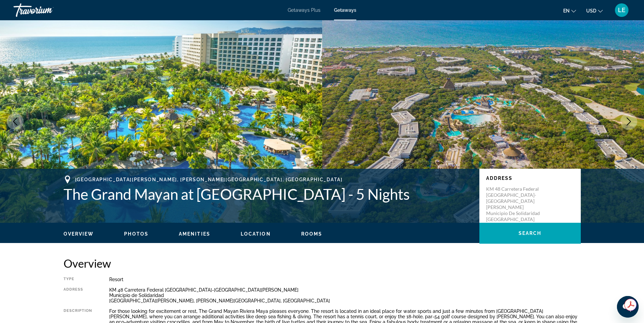 The width and height of the screenshot is (644, 323). Describe the element at coordinates (78, 296) in the screenshot. I see `div: Address` at that location.